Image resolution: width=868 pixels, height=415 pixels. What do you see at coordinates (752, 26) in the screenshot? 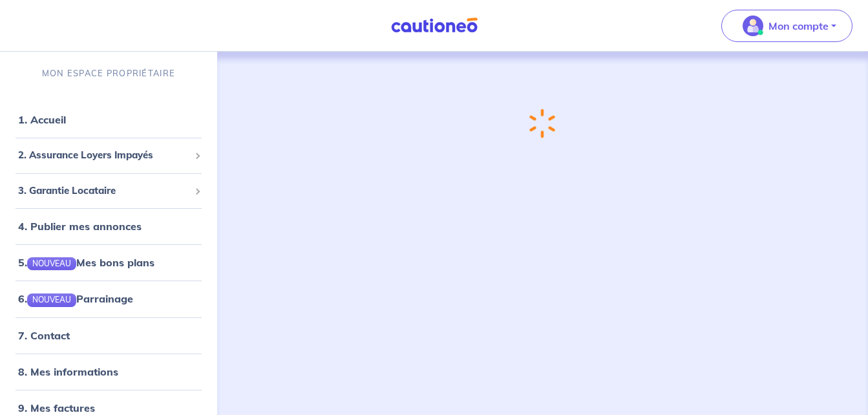
I see `img: illu_account_valid_menu.svg` at bounding box center [752, 26].